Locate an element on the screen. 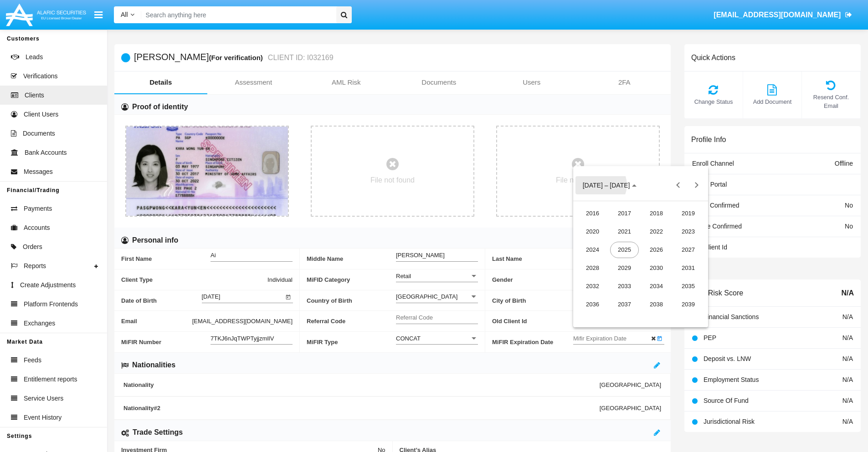  td: 2035 is located at coordinates (688, 286).